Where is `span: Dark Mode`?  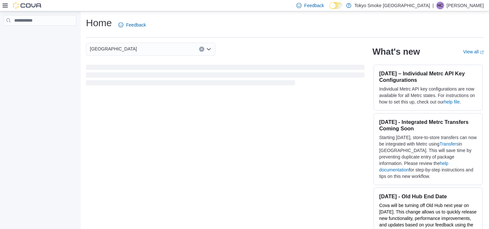
span: Dark Mode is located at coordinates (329, 9).